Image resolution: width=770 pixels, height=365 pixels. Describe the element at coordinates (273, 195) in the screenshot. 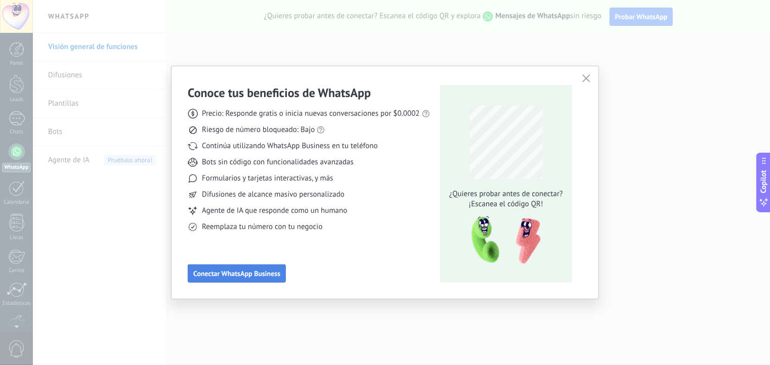

I see `span: Difusiones de alcance masivo personalizado` at that location.